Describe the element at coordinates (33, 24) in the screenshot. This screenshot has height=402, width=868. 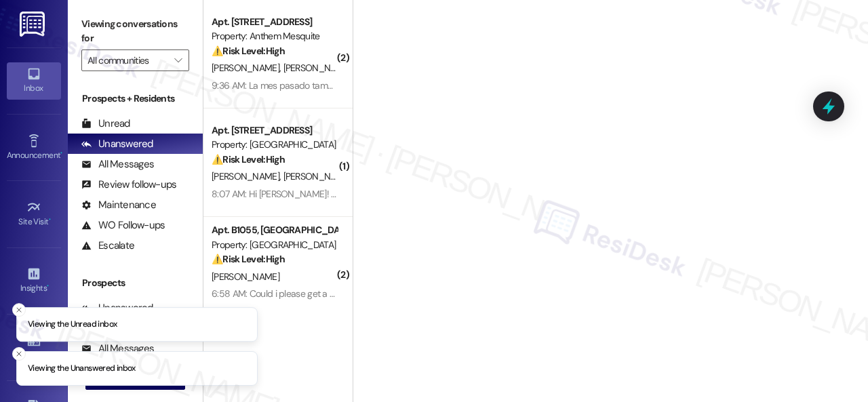
I see `img: ResiDesk Logo` at that location.